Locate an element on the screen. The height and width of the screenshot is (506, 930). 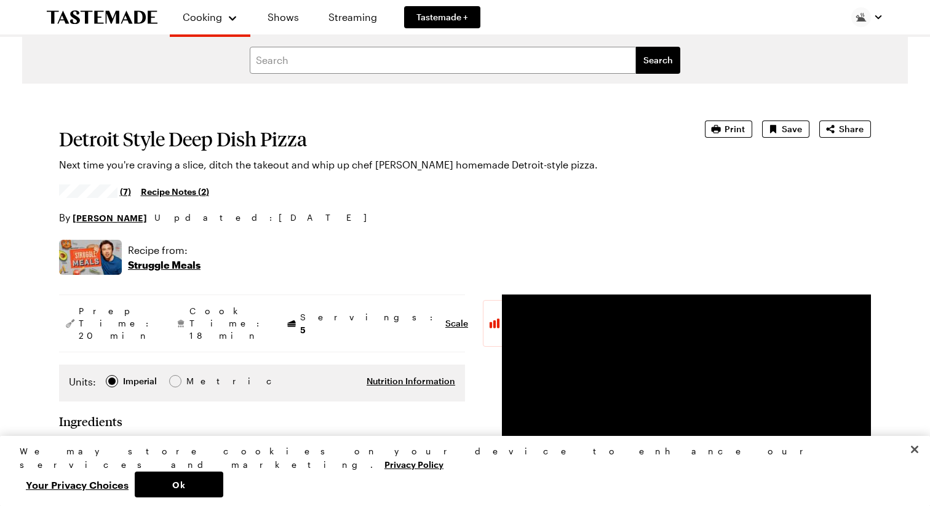
button: Profile picture is located at coordinates (868, 17).